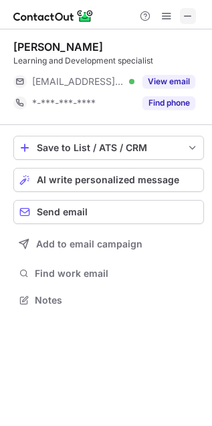 This screenshot has height=426, width=212. What do you see at coordinates (89, 244) in the screenshot?
I see `span: Add to email campaign` at bounding box center [89, 244].